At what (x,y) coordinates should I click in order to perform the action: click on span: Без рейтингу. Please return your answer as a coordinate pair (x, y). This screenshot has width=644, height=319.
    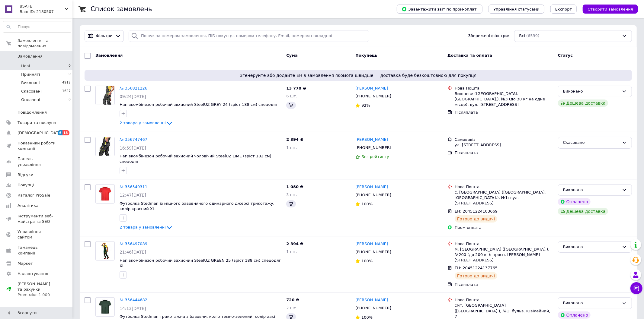
    Looking at the image, I should click on (376, 157).